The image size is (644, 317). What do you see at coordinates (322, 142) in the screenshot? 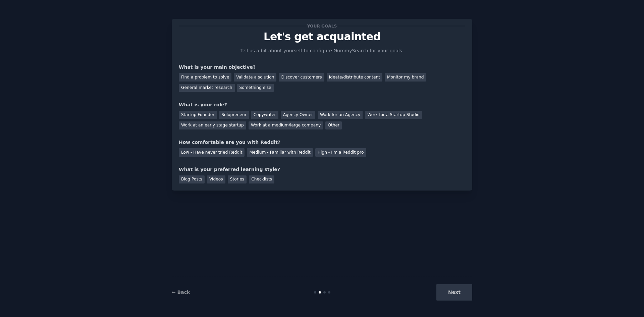
I see `div: How comfortable are you with Reddit?` at bounding box center [322, 142].